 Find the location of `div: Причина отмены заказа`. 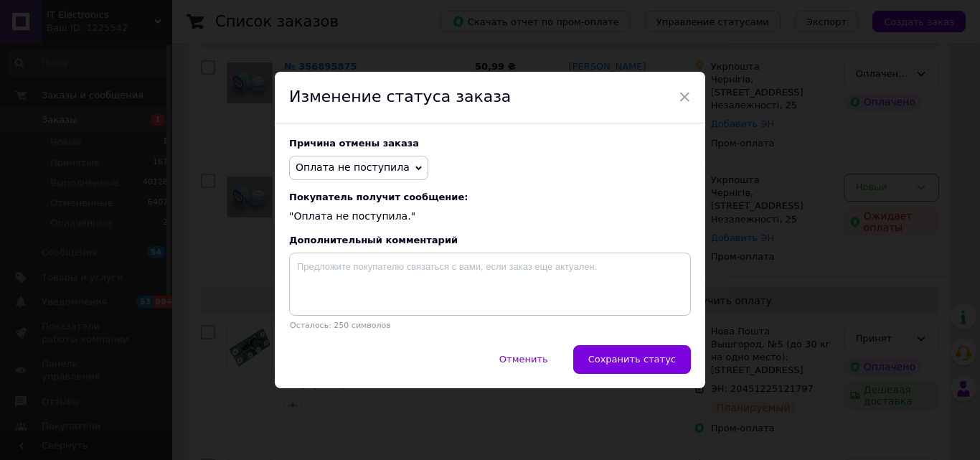

div: Причина отмены заказа is located at coordinates (490, 142).